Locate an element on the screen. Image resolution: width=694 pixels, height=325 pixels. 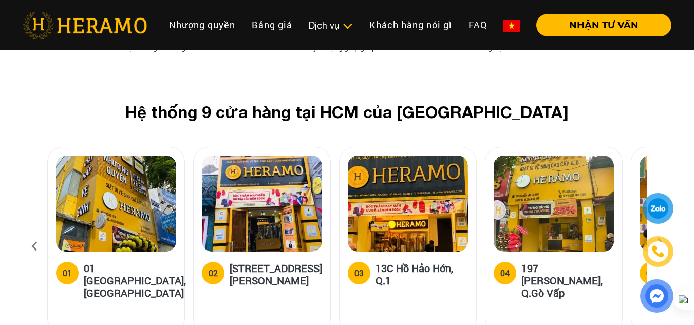
div: 03 is located at coordinates (359, 273).